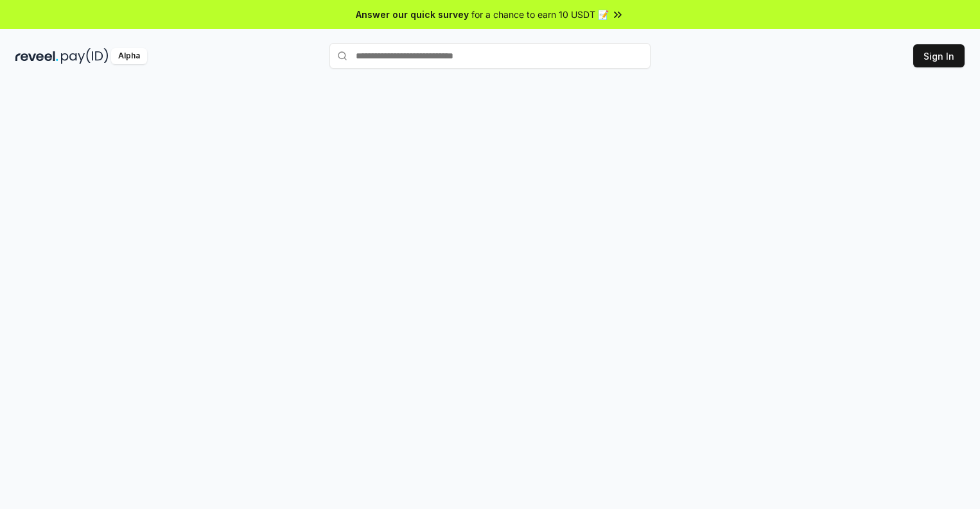 This screenshot has width=980, height=509. Describe the element at coordinates (540, 14) in the screenshot. I see `span: for a chance to earn 10 USDT 📝` at that location.